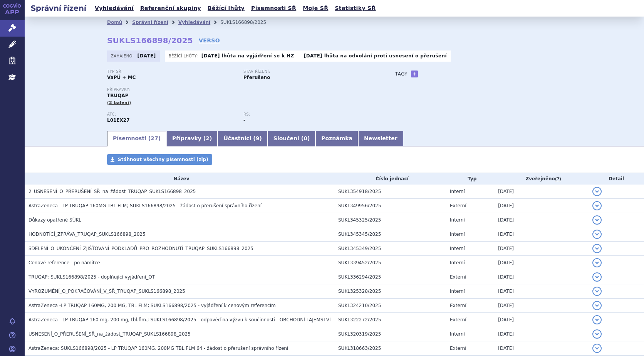 The width and height of the screenshot is (644, 356). Describe the element at coordinates (242, 138) in the screenshot. I see `a: Účastníci (9)` at that location.